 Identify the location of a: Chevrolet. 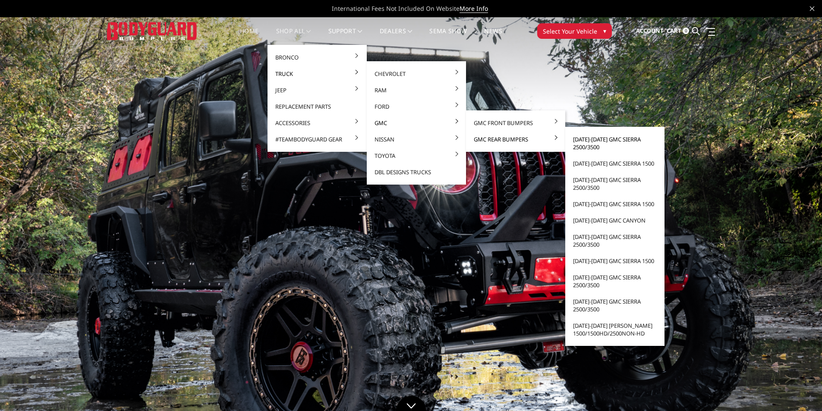
(416, 74).